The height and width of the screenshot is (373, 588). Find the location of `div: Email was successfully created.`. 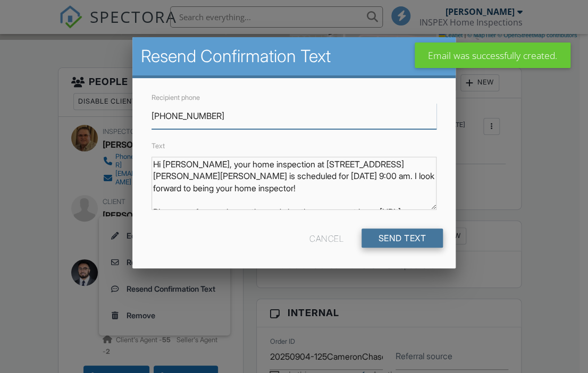

div: Email was successfully created. is located at coordinates (492, 55).